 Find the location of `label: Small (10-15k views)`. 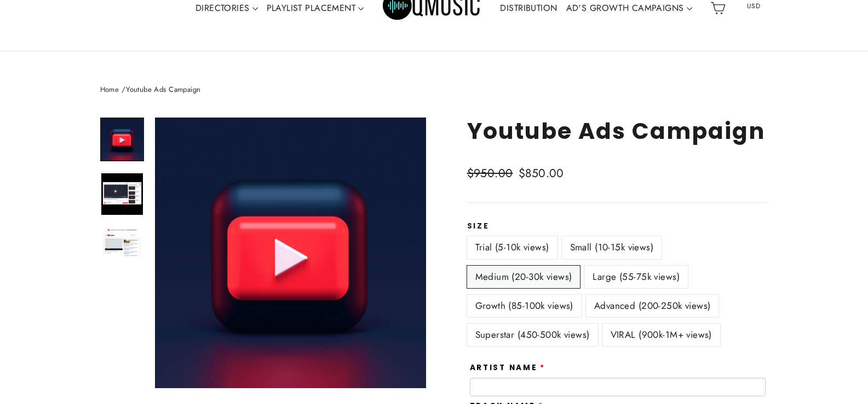

label: Small (10-15k views) is located at coordinates (612, 247).